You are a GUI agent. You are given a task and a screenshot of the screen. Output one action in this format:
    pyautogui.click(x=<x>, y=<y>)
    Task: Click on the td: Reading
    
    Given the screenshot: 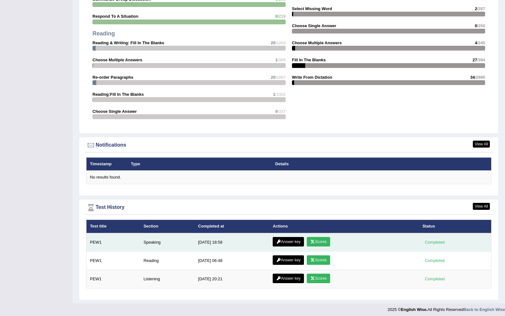 What is the action you would take?
    pyautogui.click(x=167, y=260)
    